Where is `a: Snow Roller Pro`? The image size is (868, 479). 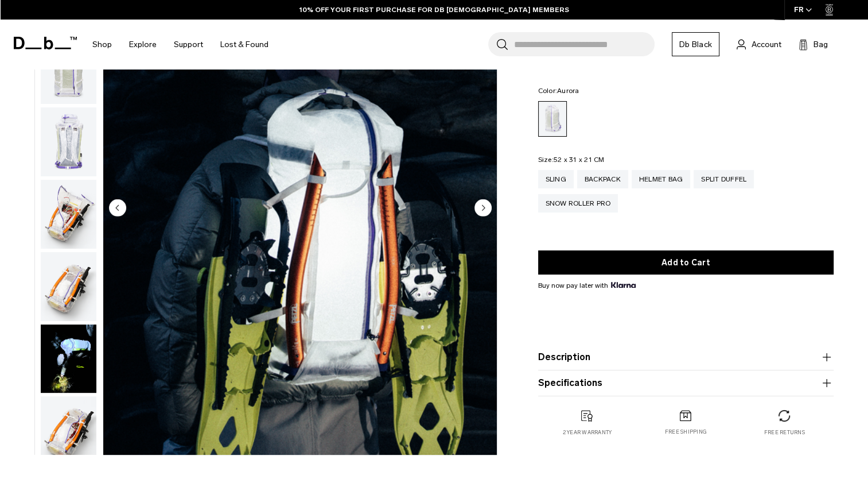
a: Snow Roller Pro is located at coordinates (578, 203).